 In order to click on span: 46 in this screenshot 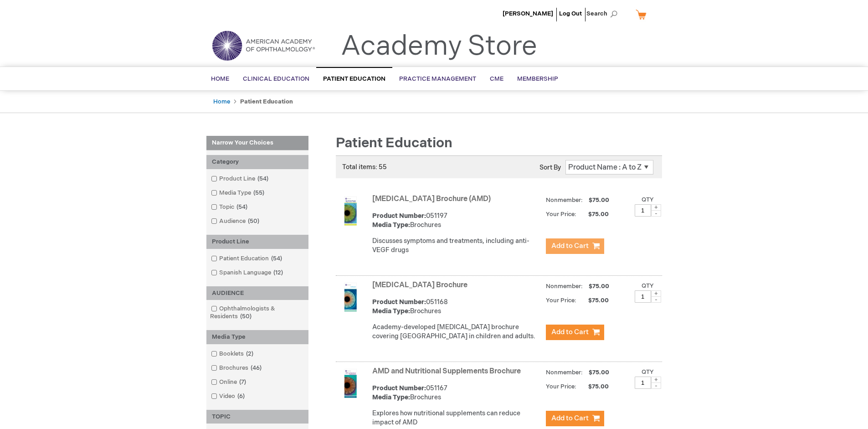, I will do `click(256, 368)`.